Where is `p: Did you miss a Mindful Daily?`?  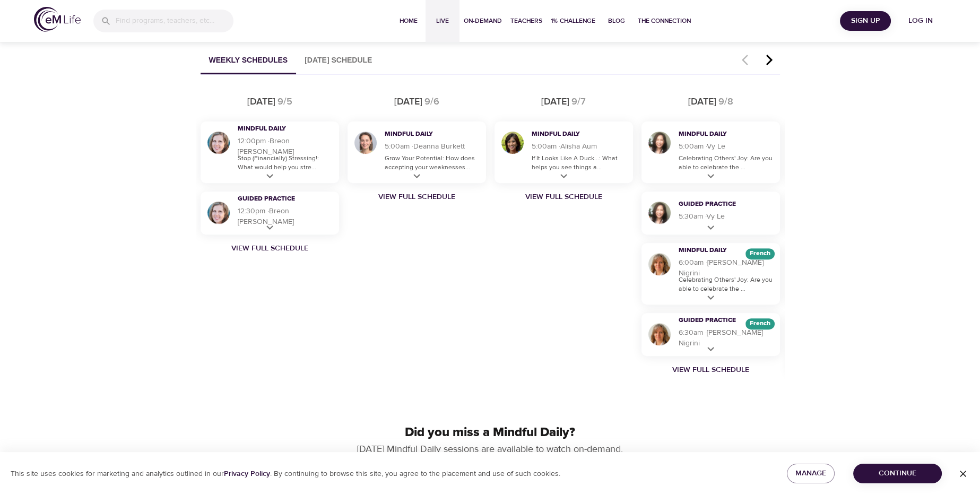 p: Did you miss a Mindful Daily? is located at coordinates (490, 432).